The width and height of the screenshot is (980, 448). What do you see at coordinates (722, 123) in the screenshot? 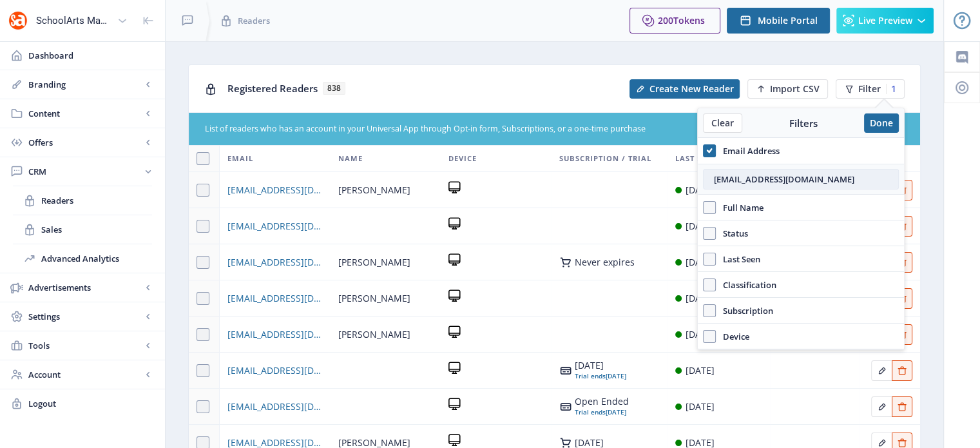
I see `button: Clear` at bounding box center [722, 123].